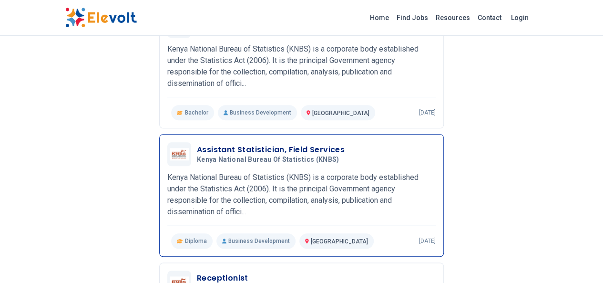 The image size is (603, 283). What do you see at coordinates (490, 18) in the screenshot?
I see `a: Contact` at bounding box center [490, 18].